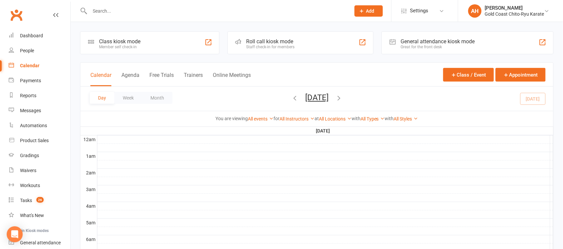 This screenshot has width=563, height=249. Describe the element at coordinates (231, 119) in the screenshot. I see `strong: You are viewing` at that location.